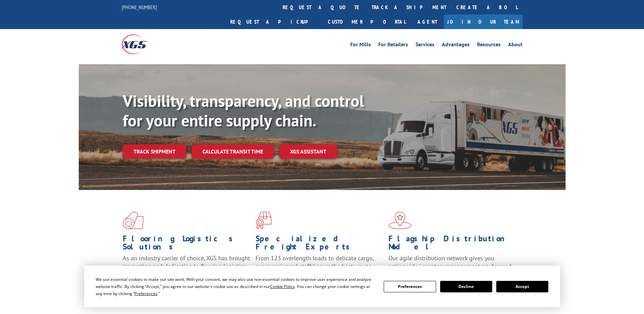 This screenshot has width=644, height=314. Describe the element at coordinates (467, 287) in the screenshot. I see `button: Decline` at that location.